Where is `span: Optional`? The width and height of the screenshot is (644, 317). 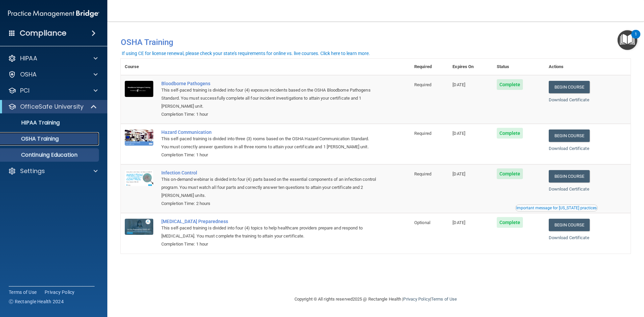
span: Optional is located at coordinates (422, 223).